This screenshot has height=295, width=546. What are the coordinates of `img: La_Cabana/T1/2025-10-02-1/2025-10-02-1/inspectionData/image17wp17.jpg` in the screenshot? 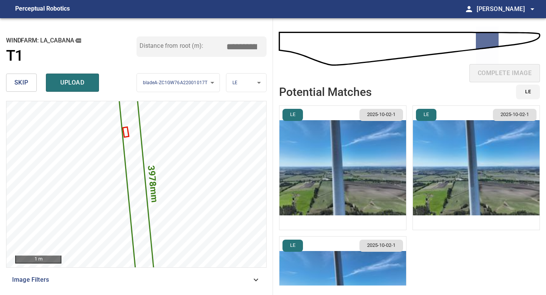 It's located at (476, 168).